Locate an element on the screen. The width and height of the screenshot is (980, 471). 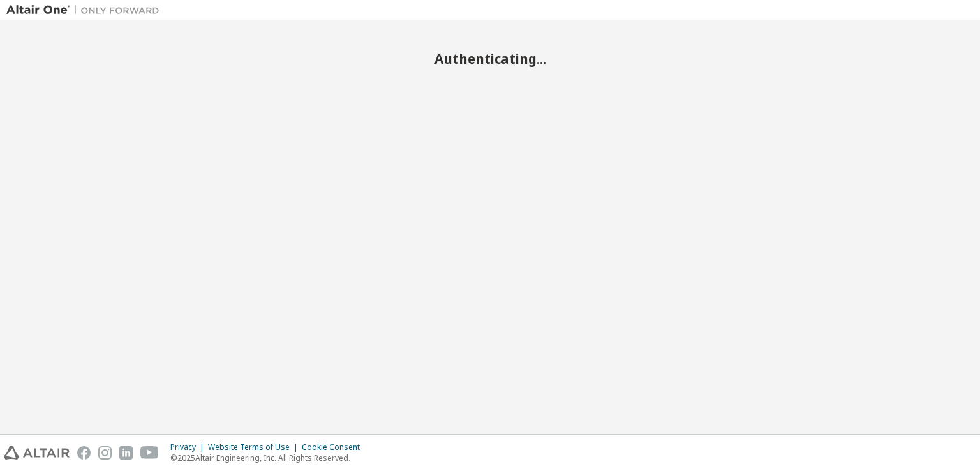
img: Altair One is located at coordinates (86, 10).